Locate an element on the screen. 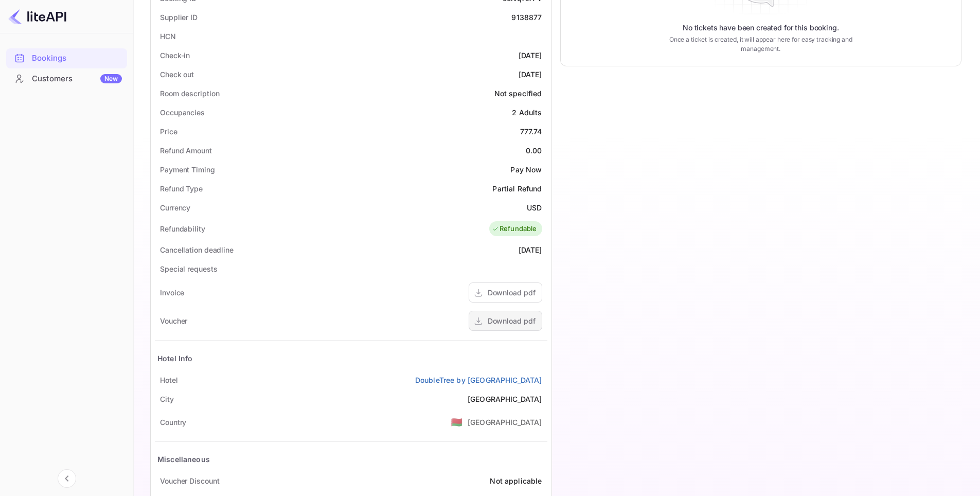 This screenshot has width=980, height=496. div: New is located at coordinates (111, 79).